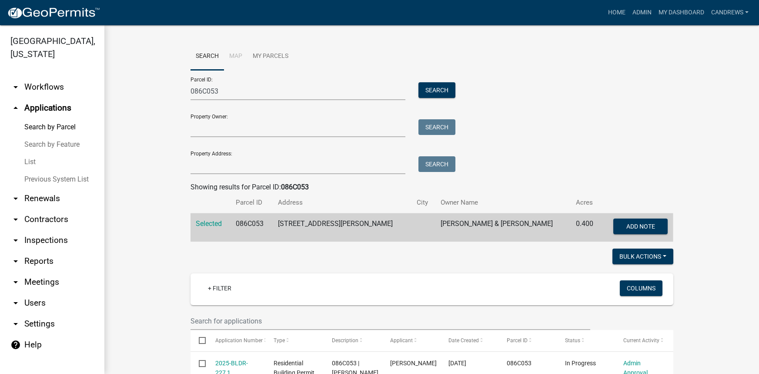 The height and width of the screenshot is (374, 759). I want to click on datatable-header-cell: Select, so click(199, 340).